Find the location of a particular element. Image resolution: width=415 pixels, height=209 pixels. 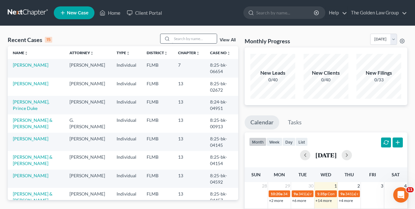

span: 3 is located at coordinates (382, 186).